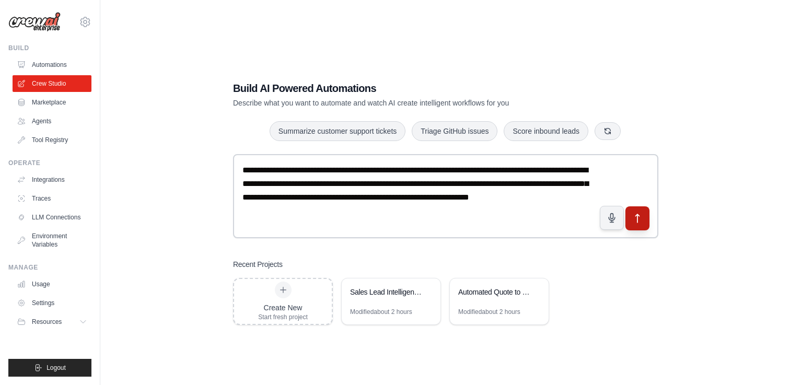  I want to click on a: Agents, so click(52, 121).